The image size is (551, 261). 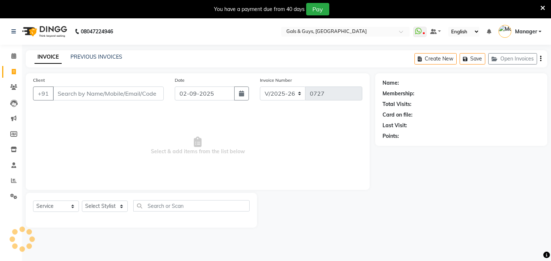 What do you see at coordinates (512, 59) in the screenshot?
I see `button: Open Invoices` at bounding box center [512, 59].